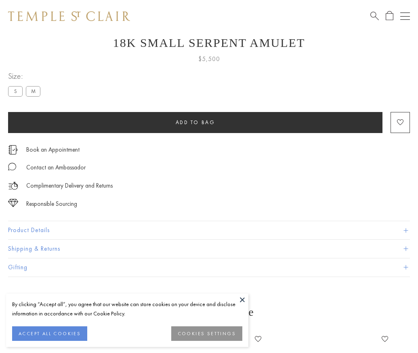 The height and width of the screenshot is (353, 418). Describe the element at coordinates (52, 204) in the screenshot. I see `div: Responsible Sourcing` at that location.